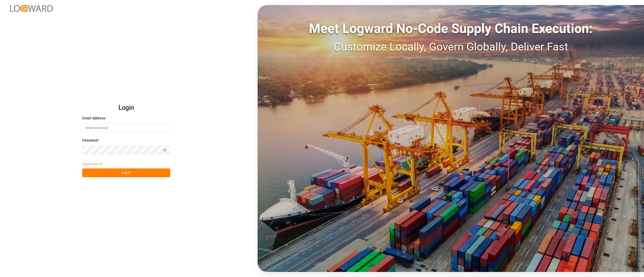 This screenshot has width=644, height=277. I want to click on span: Email Address, so click(94, 118).